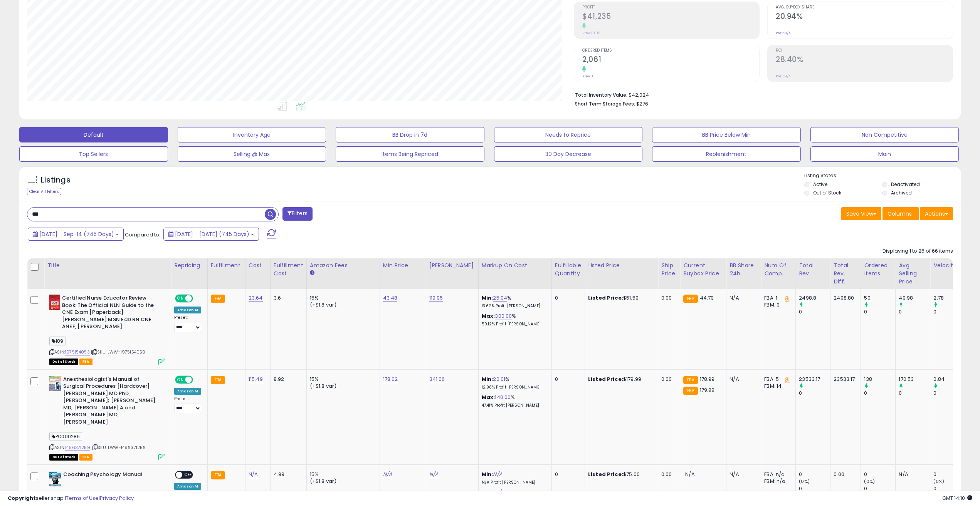 This screenshot has height=506, width=980. I want to click on div: Markup on Cost, so click(515, 265).